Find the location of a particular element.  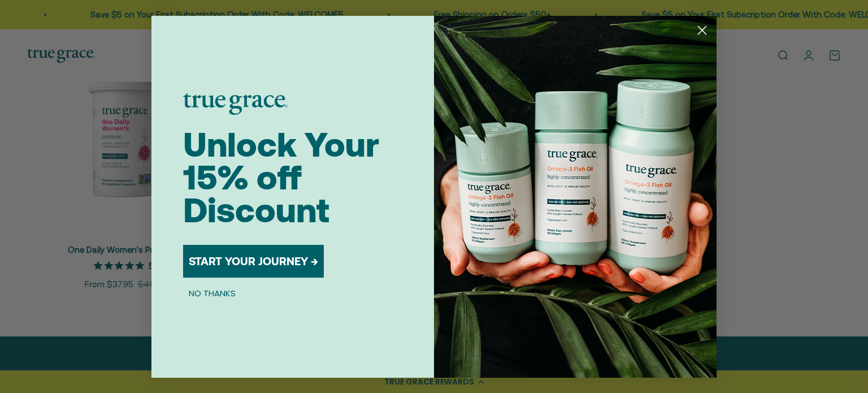

img: 098727d5-50f8-4f9b-9554-844bb8da1403.jpeg is located at coordinates (575, 197).